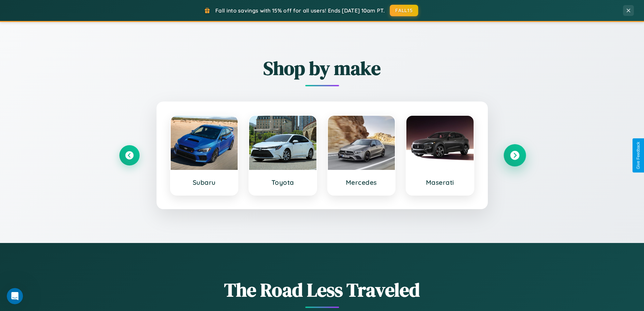  What do you see at coordinates (322, 68) in the screenshot?
I see `h2: Shop by make` at bounding box center [322, 68].